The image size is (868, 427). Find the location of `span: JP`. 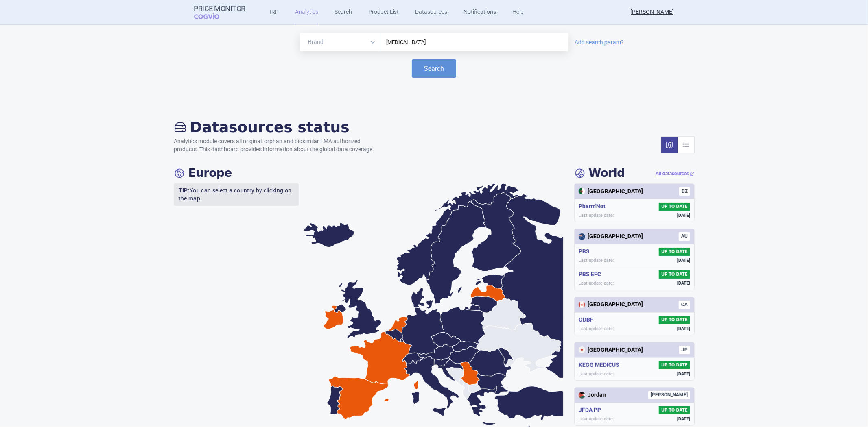

span: JP is located at coordinates (685, 350).